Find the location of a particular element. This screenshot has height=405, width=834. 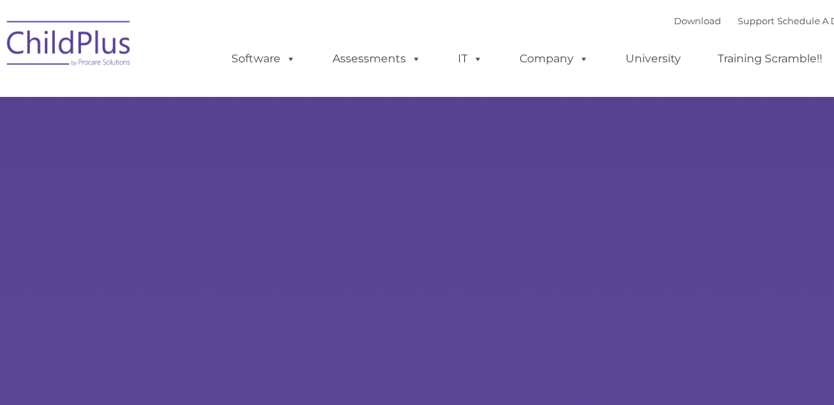

a: Support is located at coordinates (756, 21).